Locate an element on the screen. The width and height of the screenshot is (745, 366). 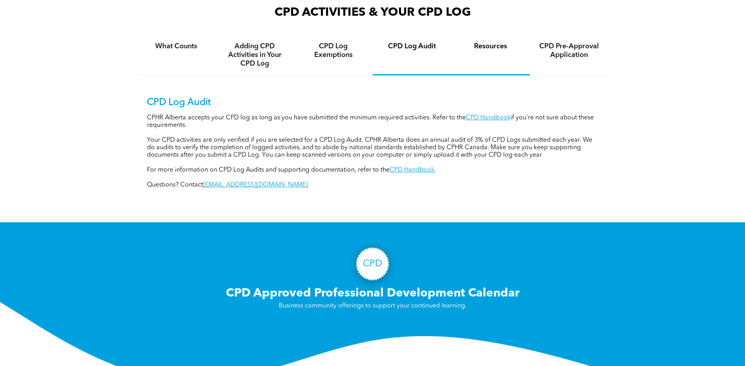
span: CPD ACTIVITIES & YOUR CPD LOG is located at coordinates (373, 13).